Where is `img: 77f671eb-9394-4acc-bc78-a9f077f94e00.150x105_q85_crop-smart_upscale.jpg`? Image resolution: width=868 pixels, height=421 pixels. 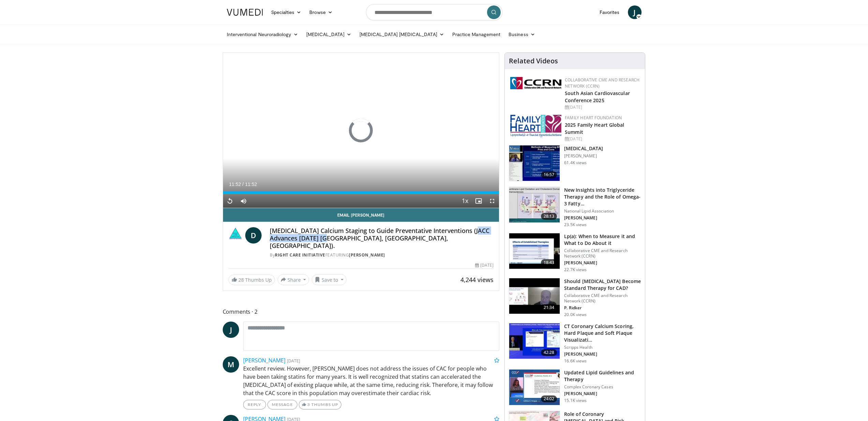 img: 77f671eb-9394-4acc-bc78-a9f077f94e00.150x105_q85_crop-smart_upscale.jpg is located at coordinates (534, 388).